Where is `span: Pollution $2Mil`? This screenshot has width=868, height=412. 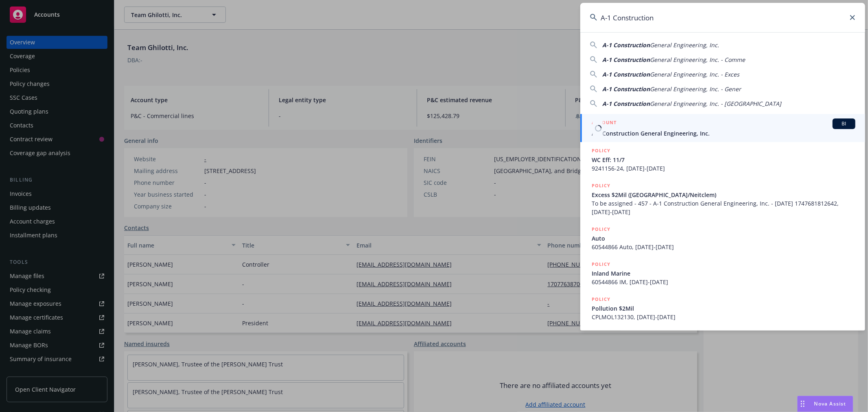 span: Pollution $2Mil is located at coordinates (723, 308).